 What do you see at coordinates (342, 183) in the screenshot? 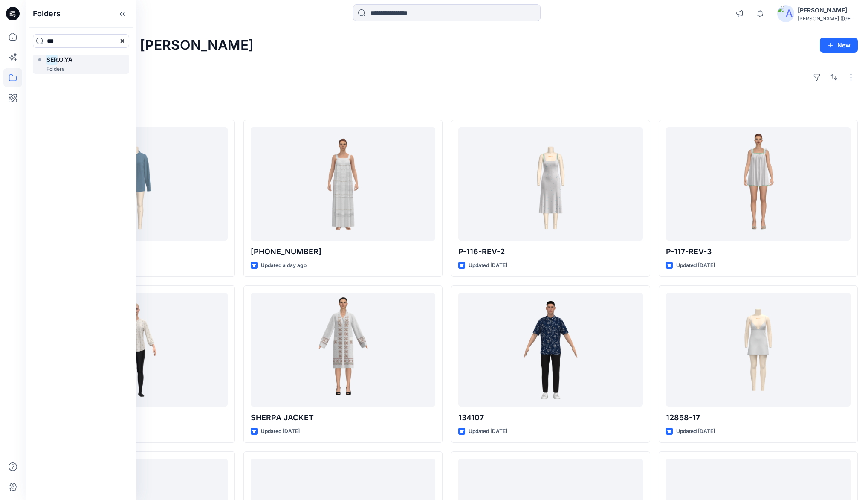
I see `a: 26-24-111` at bounding box center [342, 183].